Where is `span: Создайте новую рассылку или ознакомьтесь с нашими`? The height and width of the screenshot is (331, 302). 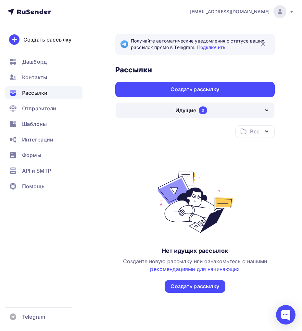
span: Создайте новую рассылку или ознакомьтесь с нашими is located at coordinates (195, 265).